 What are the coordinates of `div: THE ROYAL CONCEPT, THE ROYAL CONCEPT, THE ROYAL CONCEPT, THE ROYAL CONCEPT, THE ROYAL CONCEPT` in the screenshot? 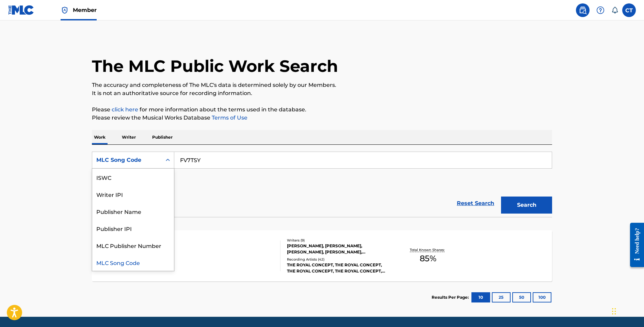 It's located at (338, 268).